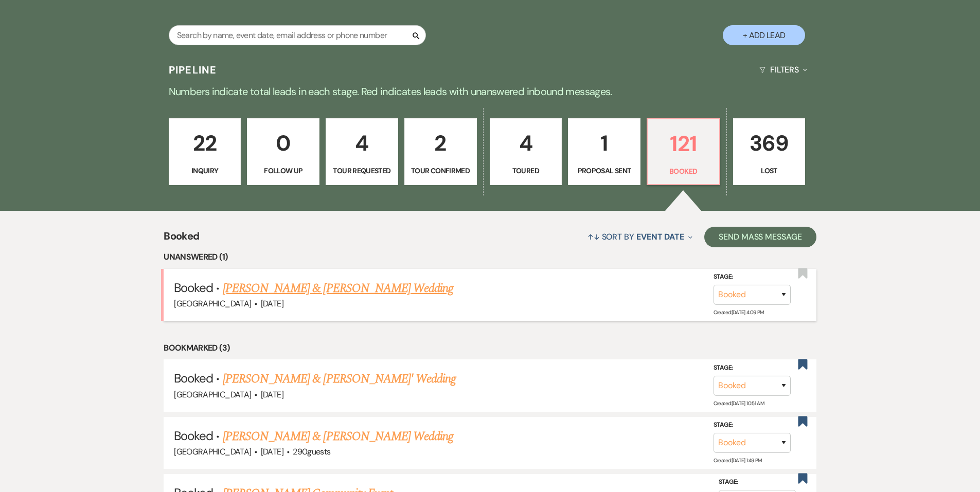 This screenshot has width=980, height=492. Describe the element at coordinates (490, 257) in the screenshot. I see `li: Unanswered (1)` at that location.